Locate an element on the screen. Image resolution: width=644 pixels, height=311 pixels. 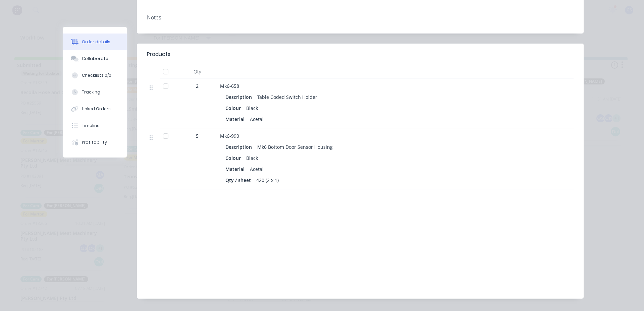
button: Checklists 0/0 is located at coordinates (95, 75).